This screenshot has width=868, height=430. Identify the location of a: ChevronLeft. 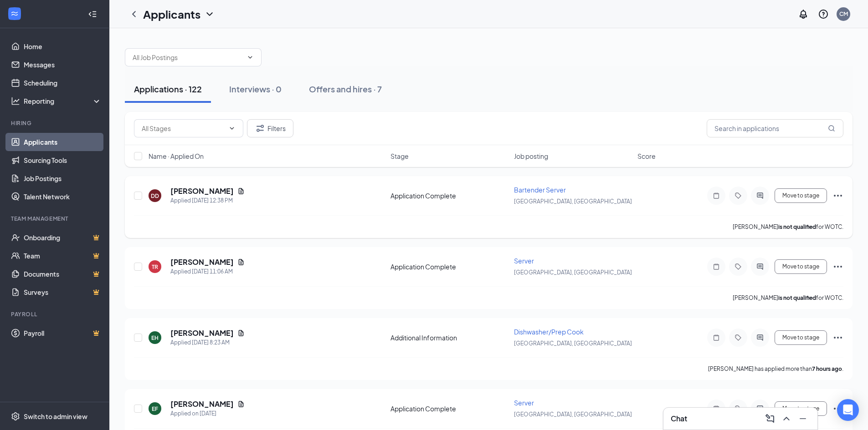
(134, 14).